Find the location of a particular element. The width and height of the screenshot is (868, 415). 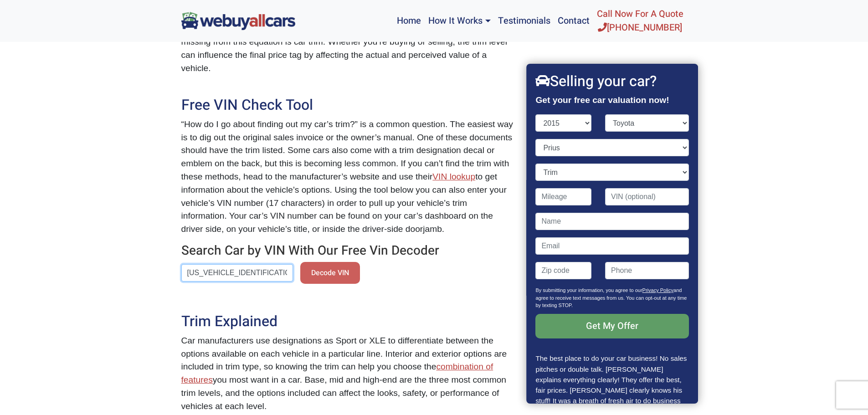

a: How It Works is located at coordinates (459, 21).